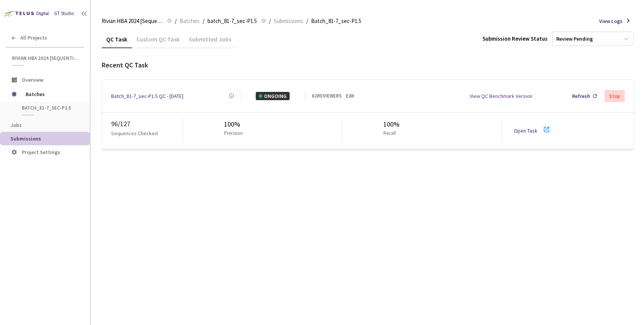  I want to click on div: 62 REVIEWERS, so click(327, 96).